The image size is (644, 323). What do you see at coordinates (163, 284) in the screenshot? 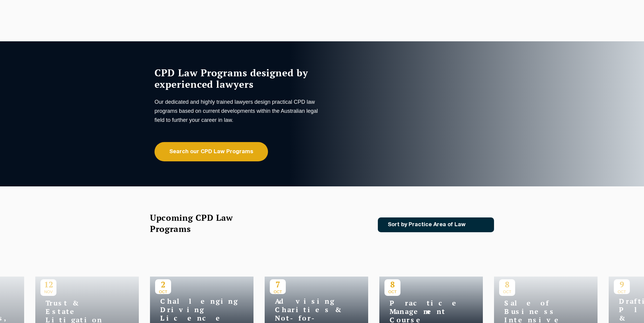
I see `p: 2` at bounding box center [163, 284].